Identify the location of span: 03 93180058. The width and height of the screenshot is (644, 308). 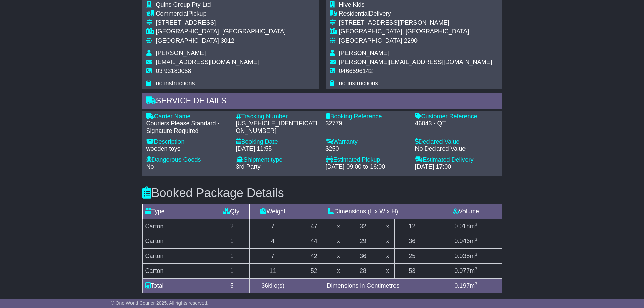
(173, 71).